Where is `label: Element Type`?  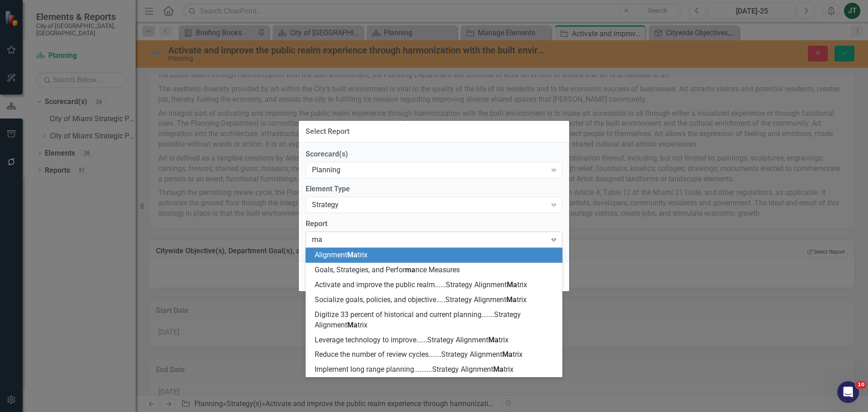 label: Element Type is located at coordinates (434, 189).